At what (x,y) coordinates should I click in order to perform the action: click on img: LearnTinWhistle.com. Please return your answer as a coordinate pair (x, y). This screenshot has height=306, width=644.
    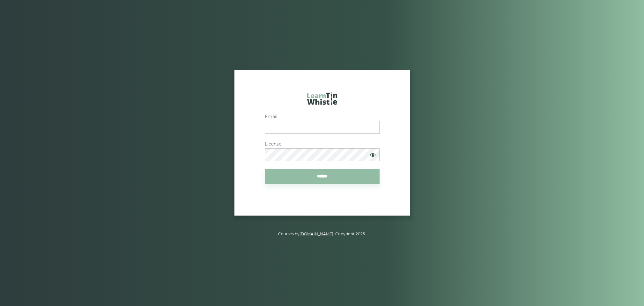
    Looking at the image, I should click on (322, 98).